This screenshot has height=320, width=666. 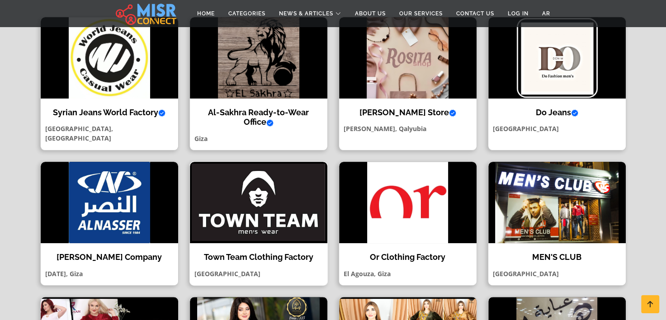 I want to click on img: Al-Sakhra Ready-to-Wear Office, so click(x=259, y=58).